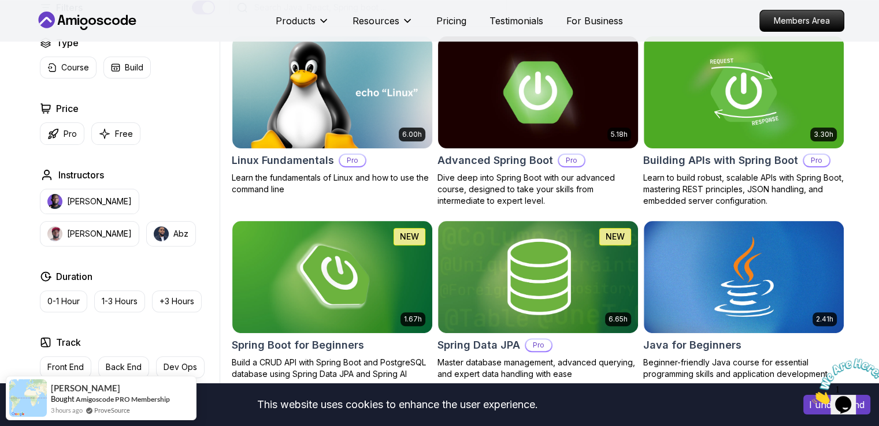 Image resolution: width=879 pixels, height=426 pixels. Describe the element at coordinates (124, 367) in the screenshot. I see `button: Back End` at that location.